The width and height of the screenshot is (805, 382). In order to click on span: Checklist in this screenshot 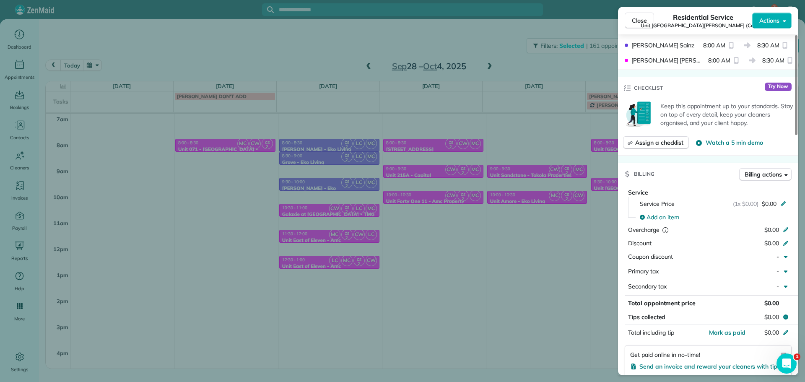, I will do `click(649, 88)`.